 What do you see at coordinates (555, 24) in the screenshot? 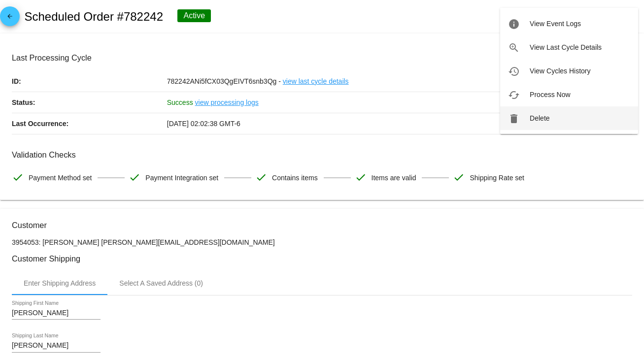
I see `span: View Event Logs` at bounding box center [555, 24].